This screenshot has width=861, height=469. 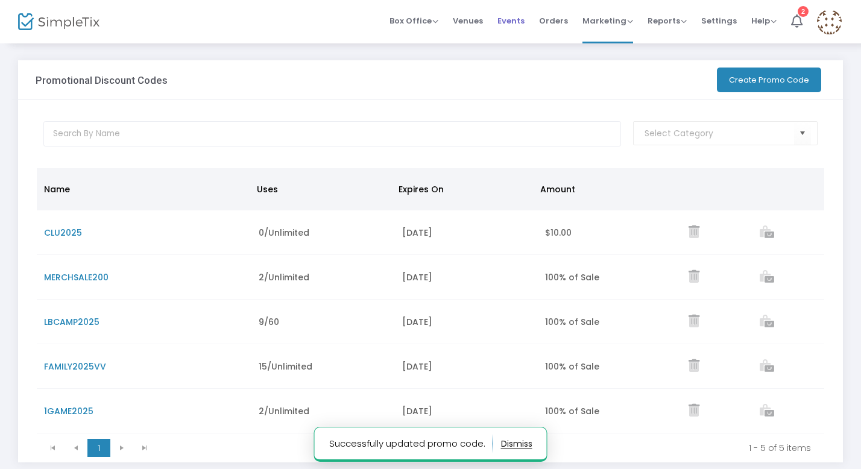 I want to click on input: Select Category, so click(x=719, y=133).